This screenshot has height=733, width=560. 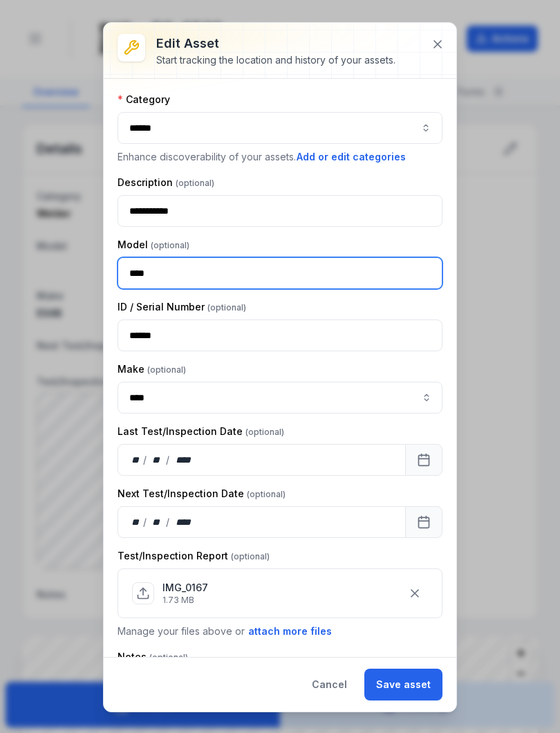 What do you see at coordinates (194, 557) in the screenshot?
I see `label: Test/Inspection Report` at bounding box center [194, 557].